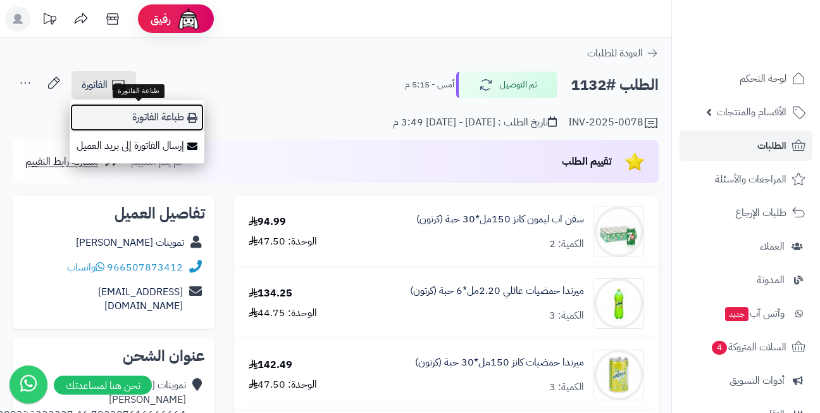 The width and height of the screenshot is (820, 413). I want to click on img: ai-face.png, so click(189, 19).